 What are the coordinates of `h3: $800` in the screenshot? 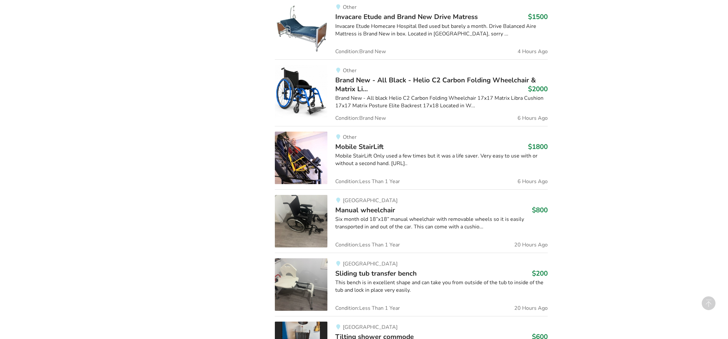 It's located at (539, 210).